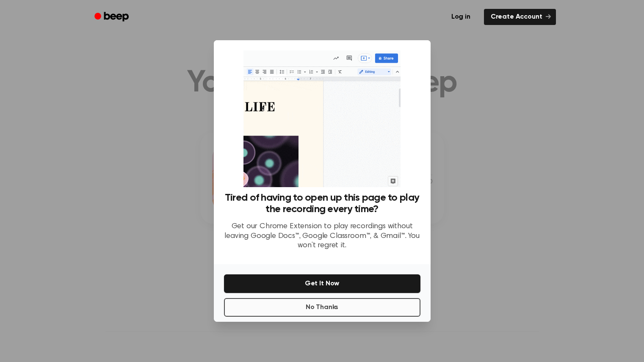 This screenshot has height=362, width=644. What do you see at coordinates (322, 119) in the screenshot?
I see `img: Beep extension in action` at bounding box center [322, 119].